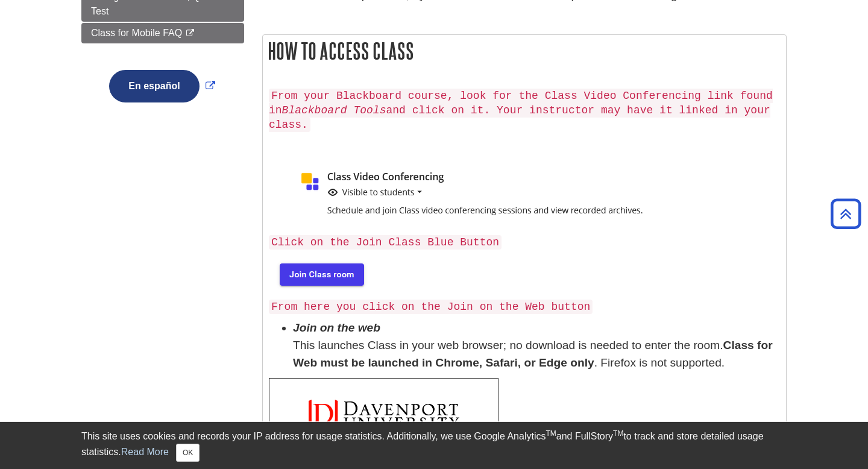 This screenshot has height=469, width=868. I want to click on button: En español, so click(153, 86).